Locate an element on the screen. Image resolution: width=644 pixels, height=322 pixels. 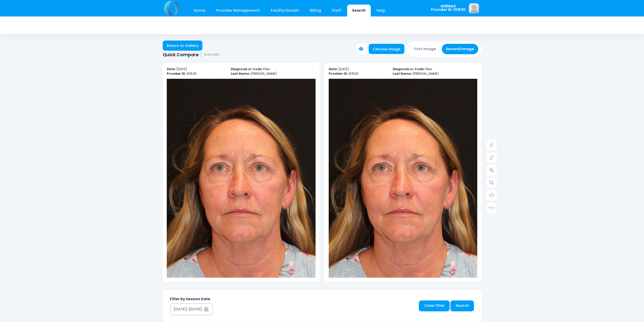
img: image is located at coordinates (474, 8).